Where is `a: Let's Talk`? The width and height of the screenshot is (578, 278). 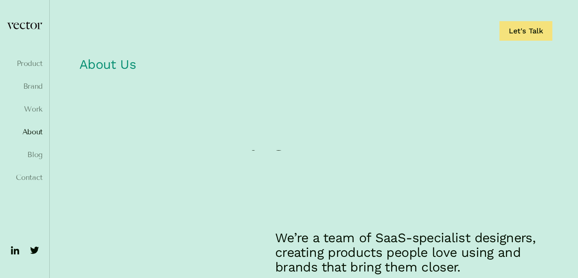 a: Let's Talk is located at coordinates (526, 31).